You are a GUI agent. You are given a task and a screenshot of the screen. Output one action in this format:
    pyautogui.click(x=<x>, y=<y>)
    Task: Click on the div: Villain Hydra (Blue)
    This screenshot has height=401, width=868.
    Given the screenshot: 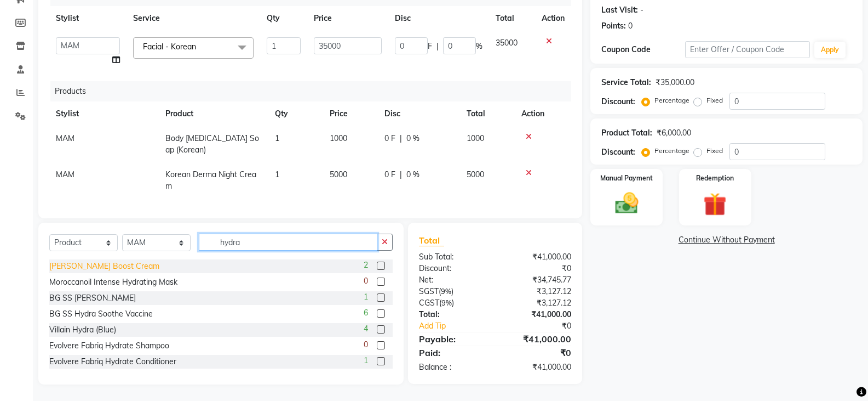 What is the action you would take?
    pyautogui.click(x=82, y=329)
    